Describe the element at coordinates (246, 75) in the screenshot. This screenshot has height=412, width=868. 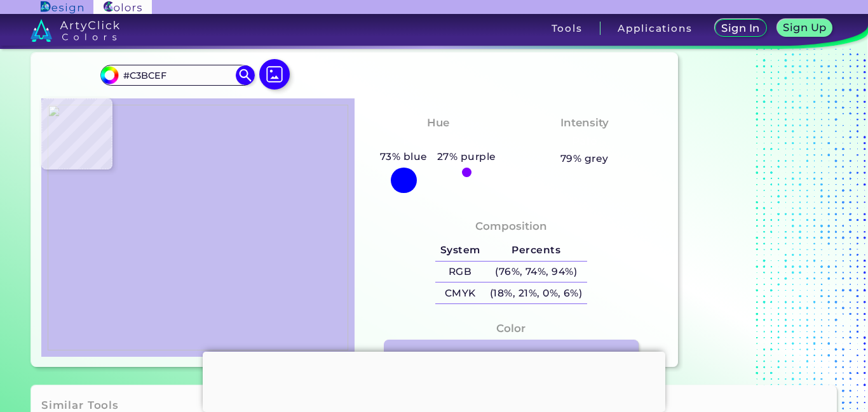
I see `img: icon search` at that location.